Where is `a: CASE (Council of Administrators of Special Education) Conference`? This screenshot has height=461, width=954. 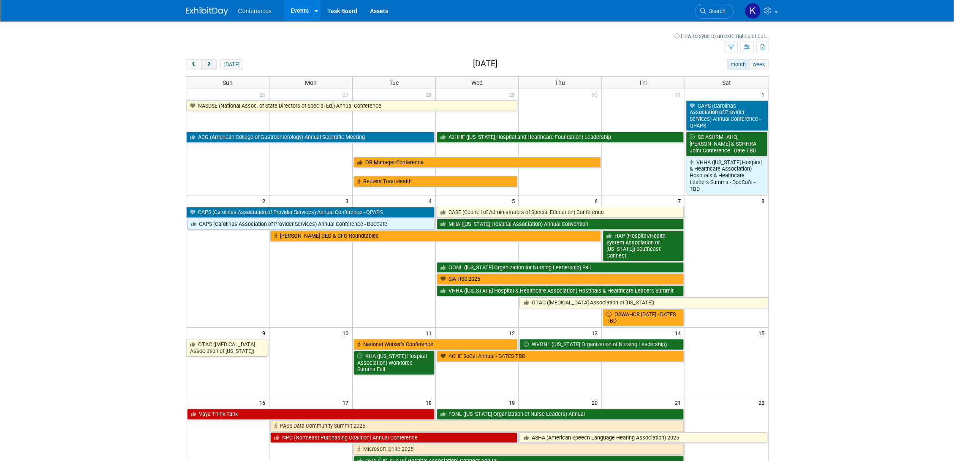 a: CASE (Council of Administrators of Special Education) Conference is located at coordinates (560, 212).